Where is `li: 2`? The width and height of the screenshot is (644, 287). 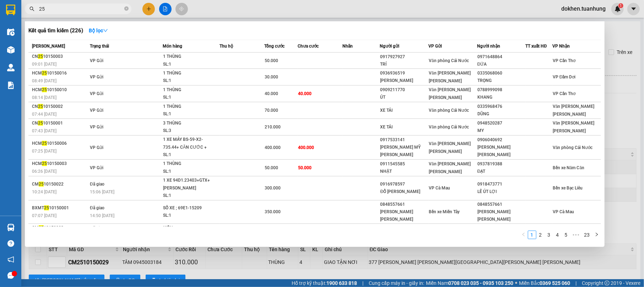 li: 2 is located at coordinates (541, 235).